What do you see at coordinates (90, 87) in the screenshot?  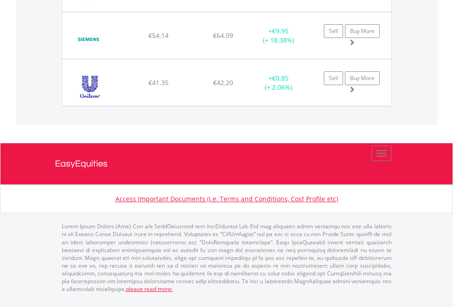 I see `img: EQU.NL.UNA.png` at bounding box center [90, 87].